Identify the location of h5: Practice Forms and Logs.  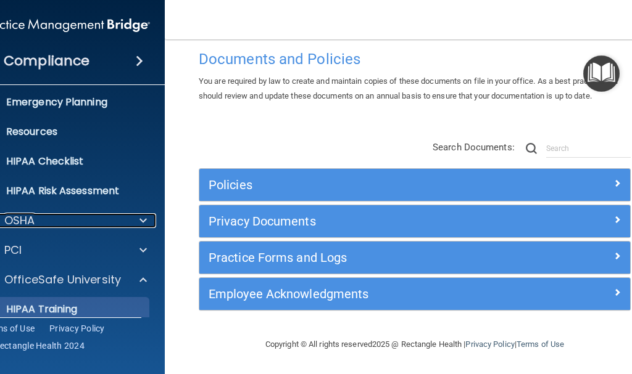
(361, 258).